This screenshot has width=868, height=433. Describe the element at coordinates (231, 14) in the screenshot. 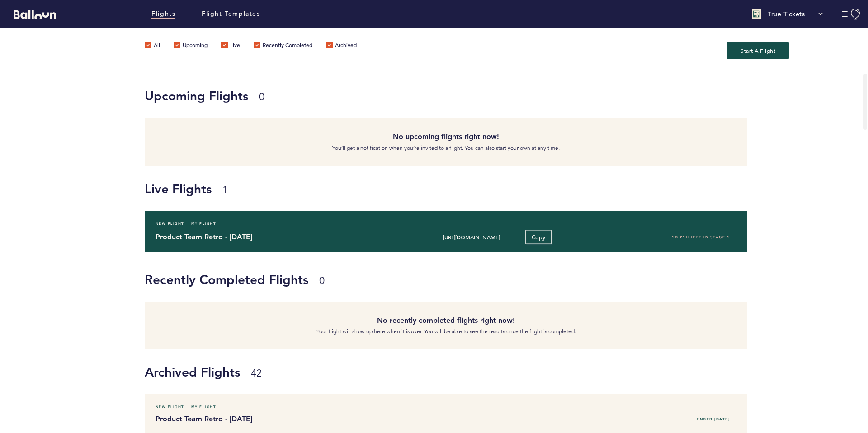

I see `a: Flight Templates` at that location.